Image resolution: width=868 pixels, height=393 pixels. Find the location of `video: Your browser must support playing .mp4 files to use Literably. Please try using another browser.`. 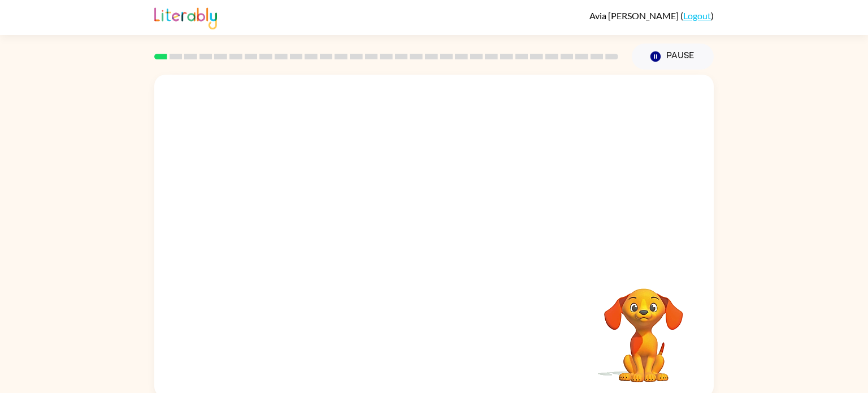

video: Your browser must support playing .mp4 files to use Literably. Please try using another browser. is located at coordinates (644, 327).